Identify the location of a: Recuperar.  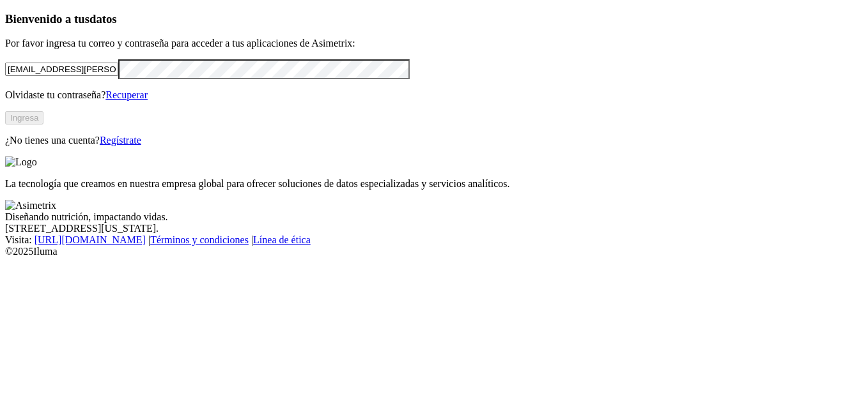
(126, 94).